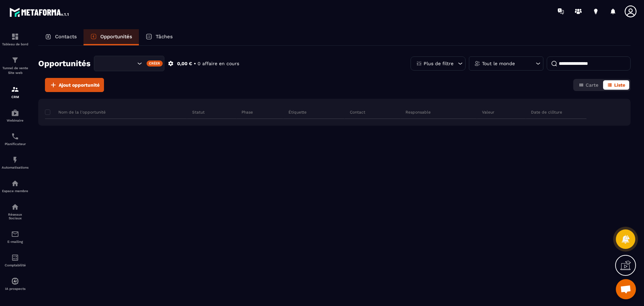 This screenshot has height=306, width=644. What do you see at coordinates (15, 216) in the screenshot?
I see `p: Réseaux Sociaux` at bounding box center [15, 216].